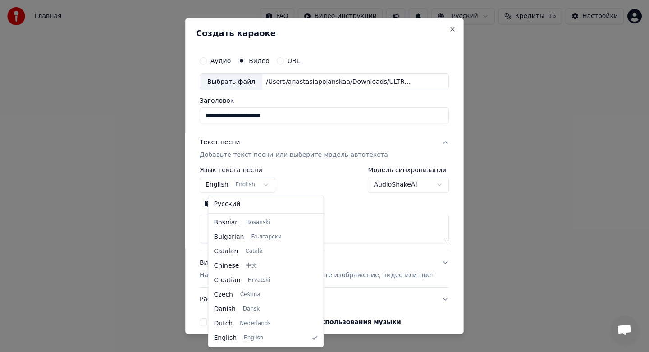 The height and width of the screenshot is (352, 649). Describe the element at coordinates (266, 237) in the screenshot. I see `span: Български` at that location.